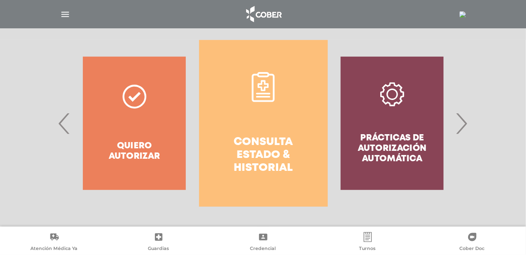 Image resolution: width=526 pixels, height=255 pixels. Describe the element at coordinates (158, 243) in the screenshot. I see `a: Guardias` at that location.